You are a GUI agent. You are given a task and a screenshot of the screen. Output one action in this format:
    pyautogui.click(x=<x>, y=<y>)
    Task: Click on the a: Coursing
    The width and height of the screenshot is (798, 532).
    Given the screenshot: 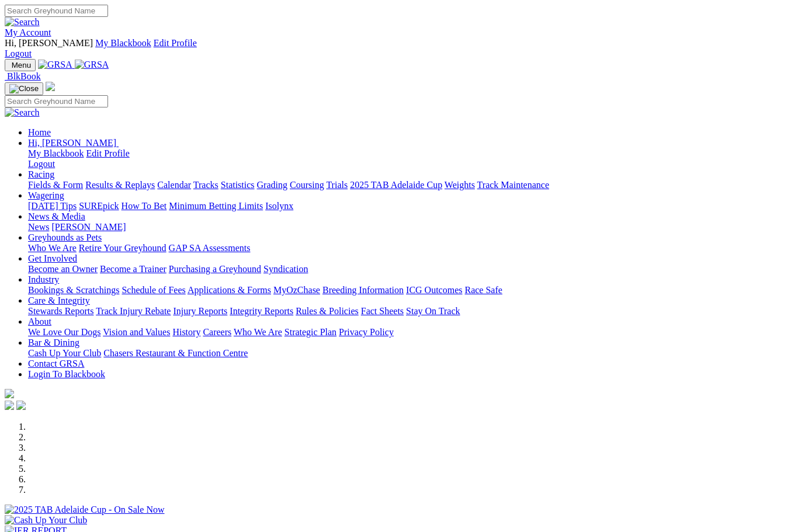 What is the action you would take?
    pyautogui.click(x=307, y=185)
    